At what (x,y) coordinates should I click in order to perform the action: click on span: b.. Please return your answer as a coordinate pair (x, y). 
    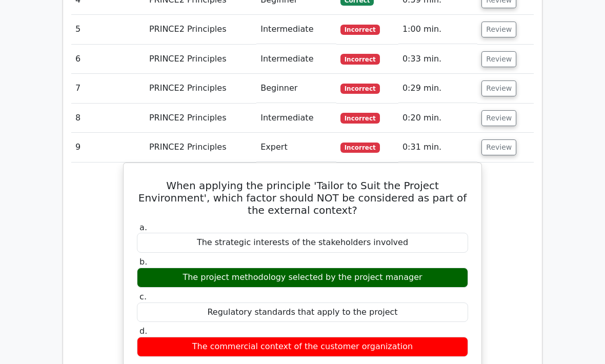
    Looking at the image, I should click on (143, 262).